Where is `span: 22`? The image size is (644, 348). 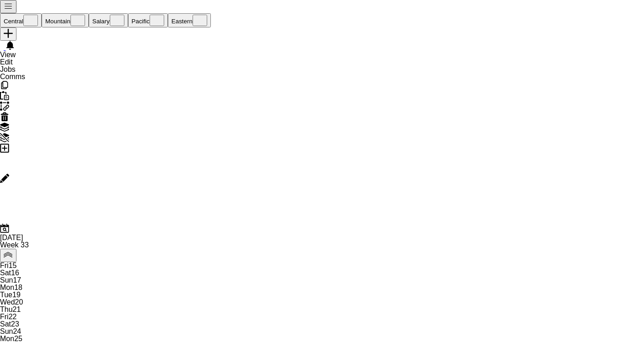
span: 22 is located at coordinates (13, 316).